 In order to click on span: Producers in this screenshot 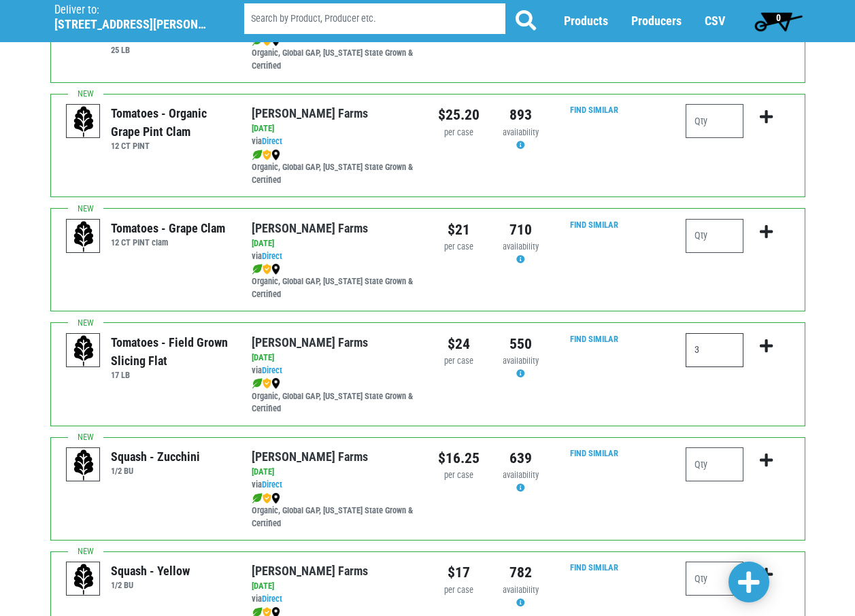, I will do `click(656, 21)`.